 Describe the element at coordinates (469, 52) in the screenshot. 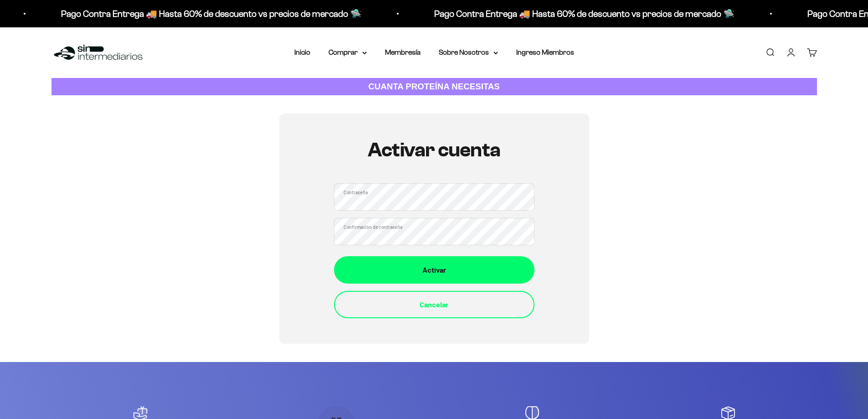

I see `summary: Sobre Nosotros` at that location.